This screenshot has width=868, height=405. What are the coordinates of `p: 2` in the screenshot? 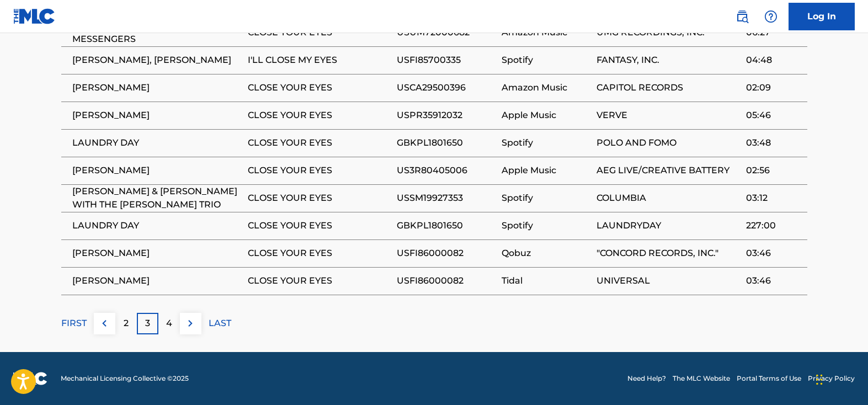 It's located at (126, 323).